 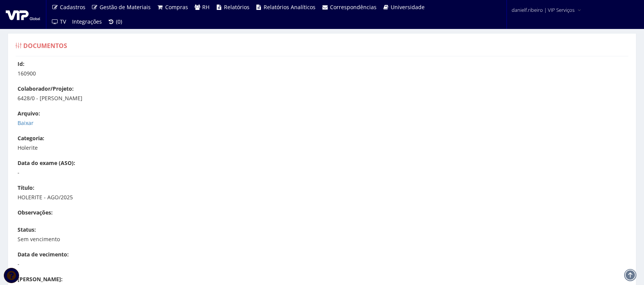 What do you see at coordinates (43, 255) in the screenshot?
I see `label: Data de vecimento:` at bounding box center [43, 255].